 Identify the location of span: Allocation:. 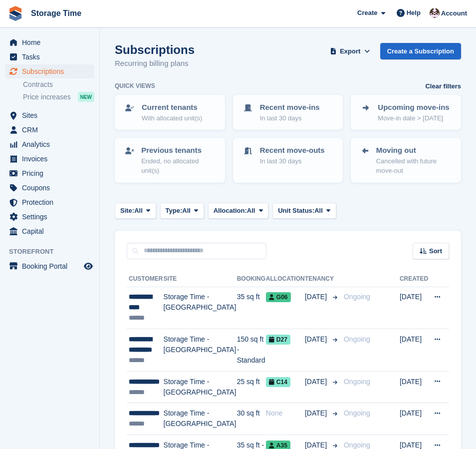
(230, 211).